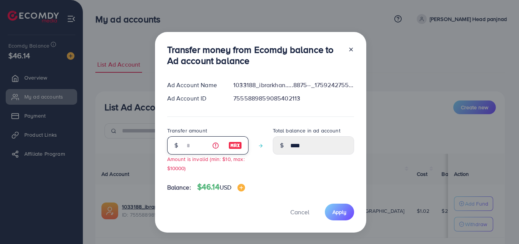 The height and width of the screenshot is (244, 519). I want to click on label: Total balance in ad account, so click(307, 130).